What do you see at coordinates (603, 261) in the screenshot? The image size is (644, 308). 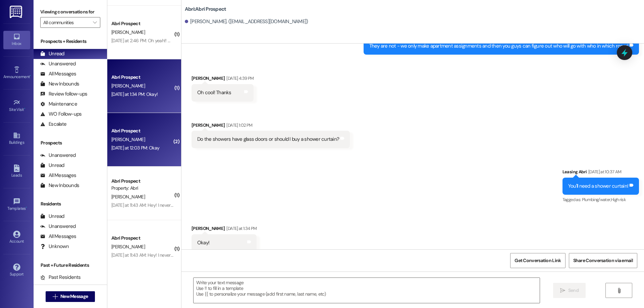 I see `span: Share Conversation via email` at bounding box center [603, 261].